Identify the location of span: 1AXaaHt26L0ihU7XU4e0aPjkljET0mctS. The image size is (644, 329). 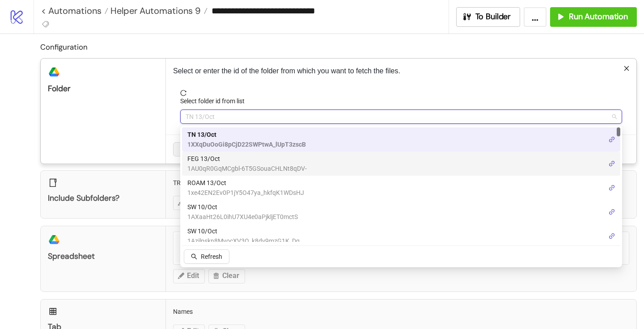
(242, 217).